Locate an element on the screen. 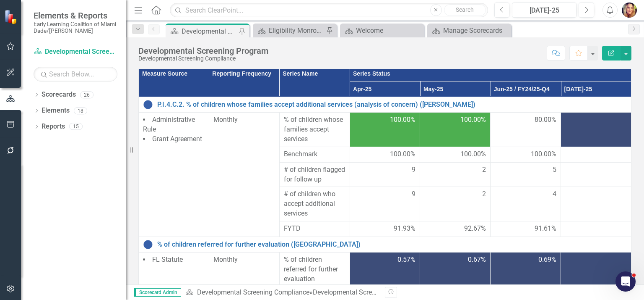 Image resolution: width=644 pixels, height=300 pixels. span: 91.61% is located at coordinates (546, 228).